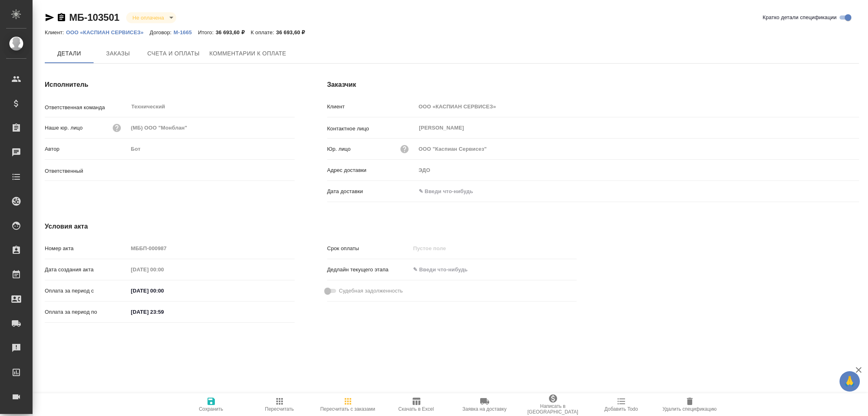 The width and height of the screenshot is (868, 416). I want to click on p: Оплата за период по, so click(87, 312).